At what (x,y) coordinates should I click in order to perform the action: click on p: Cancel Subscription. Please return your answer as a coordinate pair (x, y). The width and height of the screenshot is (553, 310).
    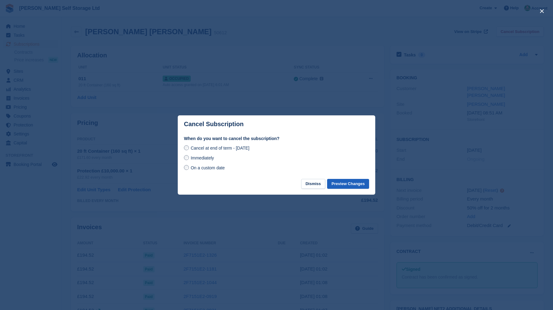
    Looking at the image, I should click on (213, 124).